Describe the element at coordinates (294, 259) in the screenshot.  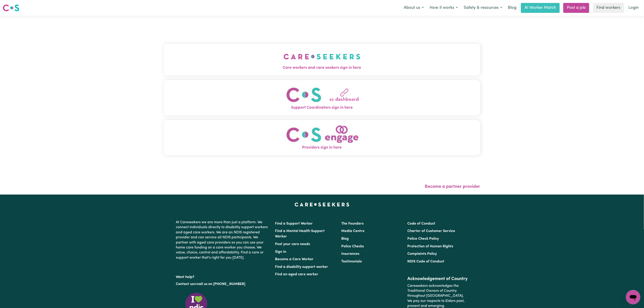
I see `a: Become a Care Worker` at that location.